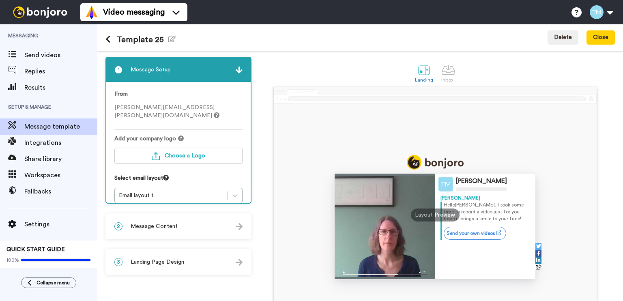 The image size is (623, 301). I want to click on span: Add your company logo, so click(145, 139).